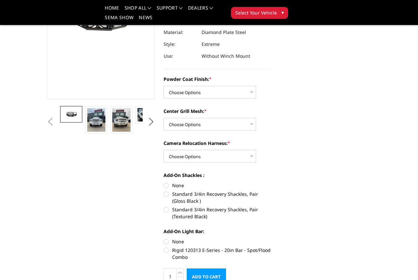 The image size is (418, 280). What do you see at coordinates (151, 122) in the screenshot?
I see `button: Next` at bounding box center [151, 122].